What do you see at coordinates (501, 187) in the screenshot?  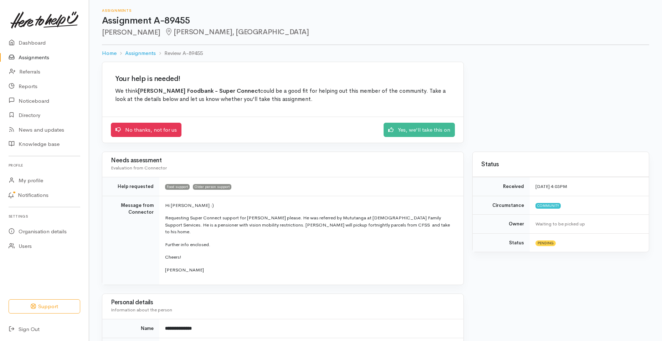 I see `td: Received` at bounding box center [501, 187].